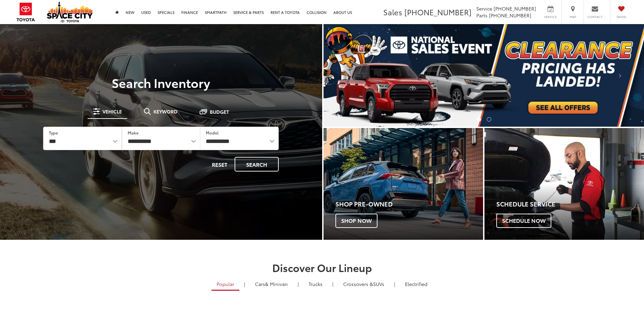 This screenshot has height=324, width=644. I want to click on span: Saved, so click(621, 17).